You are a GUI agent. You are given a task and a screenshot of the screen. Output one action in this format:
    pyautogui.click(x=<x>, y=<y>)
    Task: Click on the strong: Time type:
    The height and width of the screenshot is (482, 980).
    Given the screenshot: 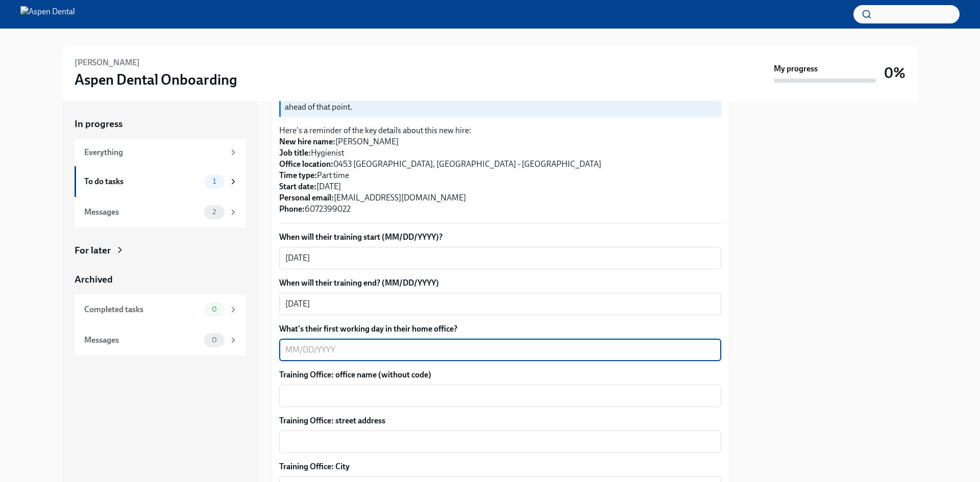 What is the action you would take?
    pyautogui.click(x=298, y=175)
    